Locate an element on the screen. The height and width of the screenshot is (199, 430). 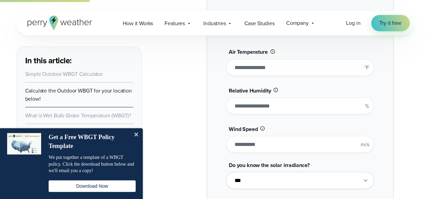
img: dialog featured image is located at coordinates (24, 144).